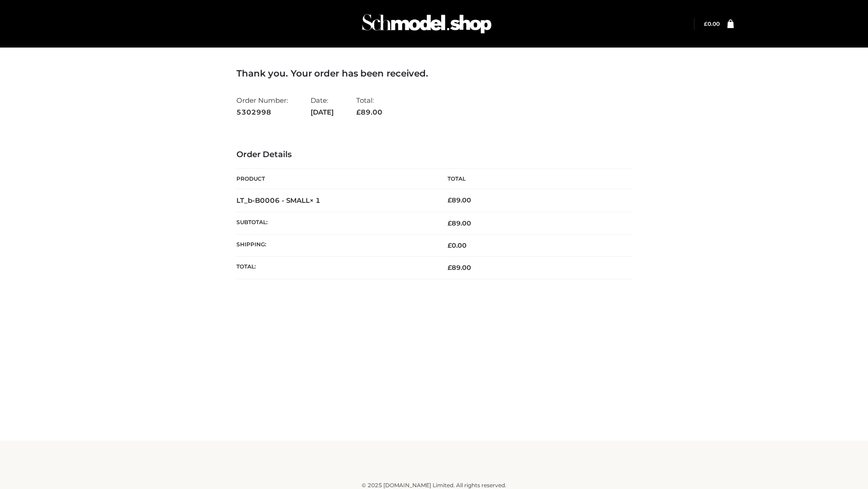 The image size is (868, 489). I want to click on a: £0.00, so click(712, 24).